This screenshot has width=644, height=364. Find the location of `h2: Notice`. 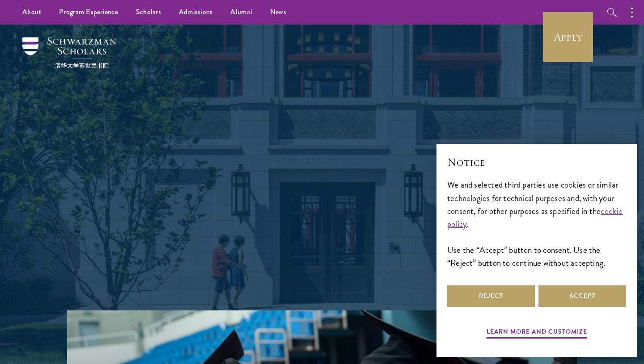

h2: Notice is located at coordinates (537, 162).